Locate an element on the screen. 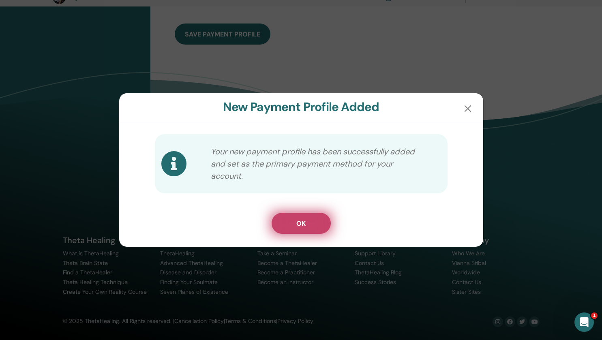  span: 1 is located at coordinates (595, 316).